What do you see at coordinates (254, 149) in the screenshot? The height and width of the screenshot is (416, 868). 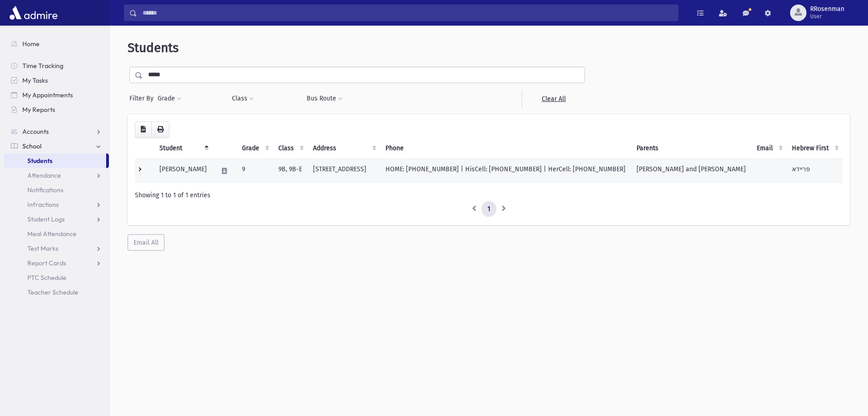 I see `th: Grade: activate to sort column ascending` at bounding box center [254, 149].